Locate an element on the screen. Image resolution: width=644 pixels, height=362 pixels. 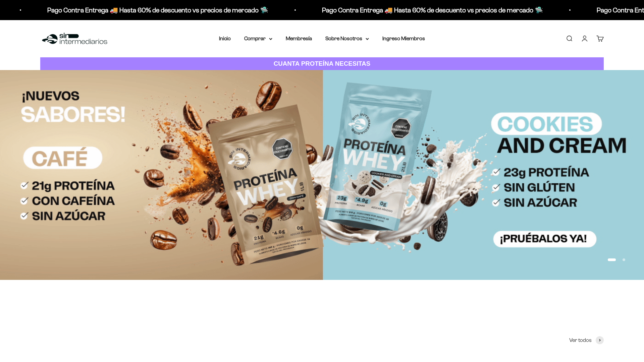
a: Ver todos is located at coordinates (586, 340).